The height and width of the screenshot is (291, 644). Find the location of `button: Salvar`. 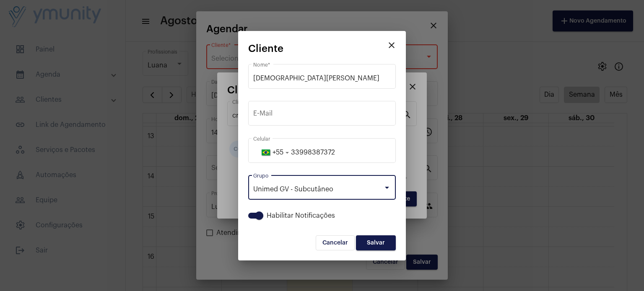

button: Salvar is located at coordinates (375, 243).